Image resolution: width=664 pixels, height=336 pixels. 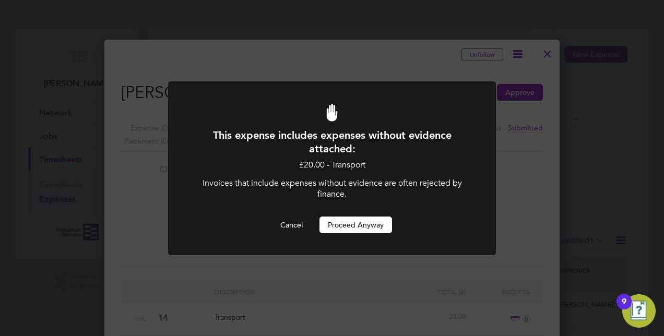 What do you see at coordinates (639, 311) in the screenshot?
I see `button: Open Resource Center, 9 new notifications` at bounding box center [639, 311].